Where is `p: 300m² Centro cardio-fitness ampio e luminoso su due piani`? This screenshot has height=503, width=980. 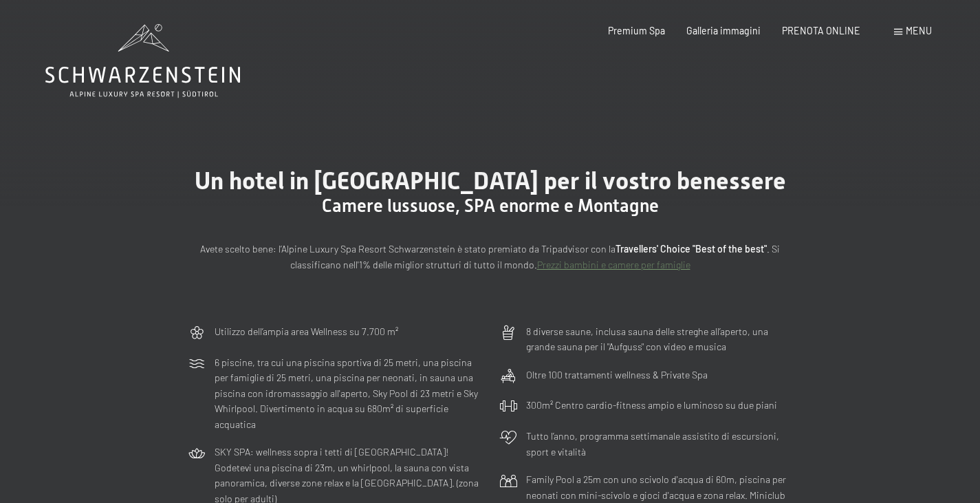 p: 300m² Centro cardio-fitness ampio e luminoso su due piani is located at coordinates (651, 405).